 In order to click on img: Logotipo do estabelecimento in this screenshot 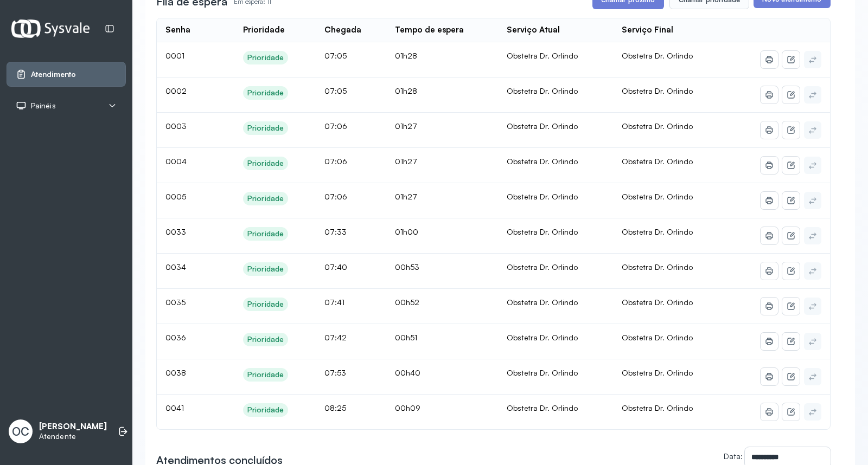, I will do `click(51, 28)`.